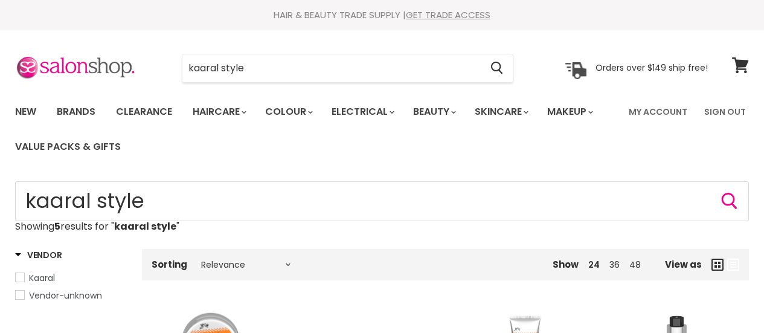 This screenshot has height=333, width=764. Describe the element at coordinates (71, 295) in the screenshot. I see `a: Vendor-unknown` at that location.